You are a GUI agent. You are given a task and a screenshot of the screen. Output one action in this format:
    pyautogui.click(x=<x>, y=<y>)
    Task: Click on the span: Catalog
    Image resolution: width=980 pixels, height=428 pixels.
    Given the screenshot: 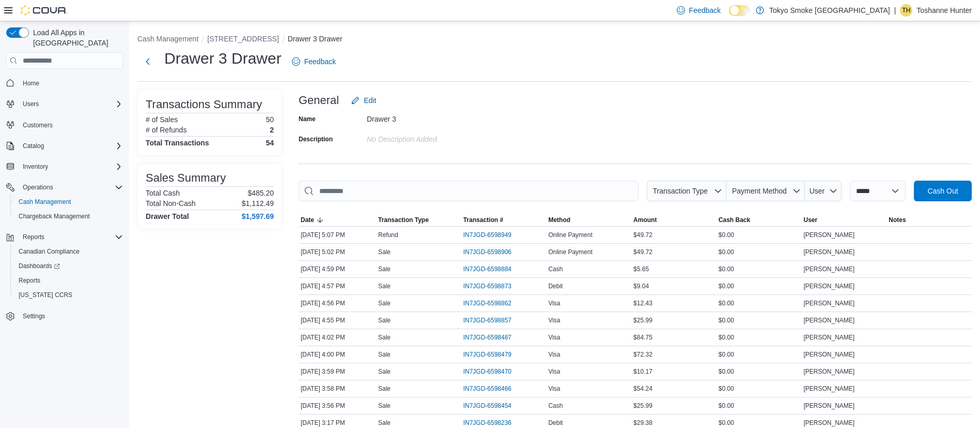 What is the action you would take?
    pyautogui.click(x=33, y=145)
    